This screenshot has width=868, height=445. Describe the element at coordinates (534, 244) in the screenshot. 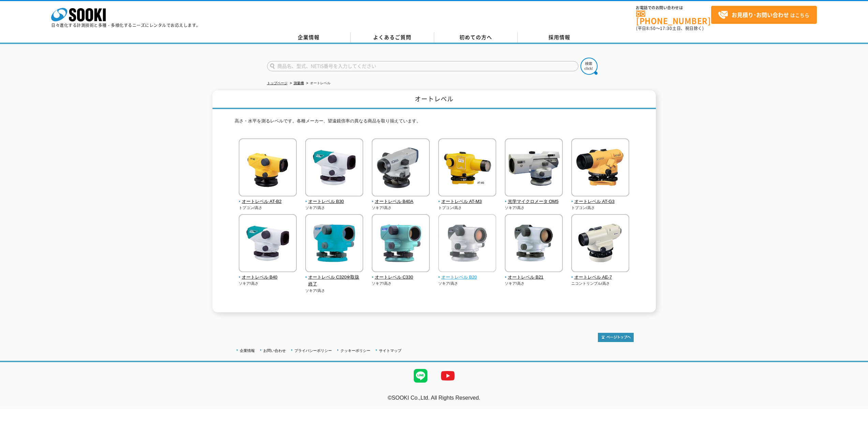

I see `img: オートレベル B21` at that location.